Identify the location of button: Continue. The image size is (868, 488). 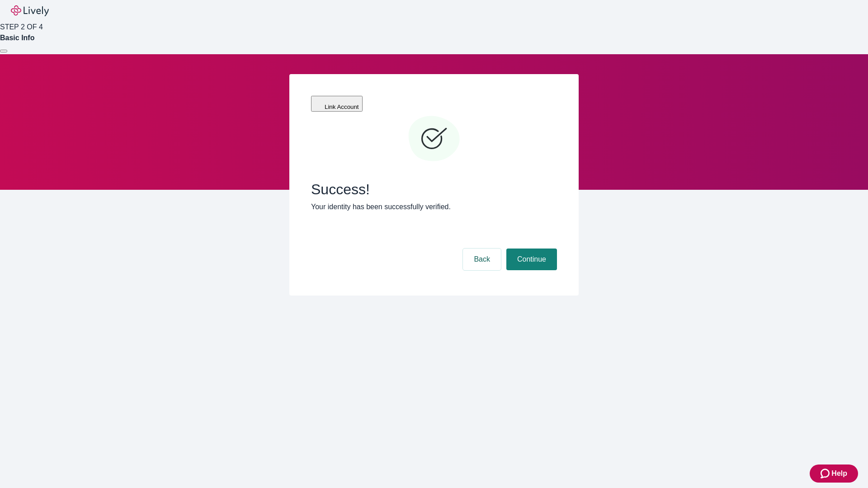
(531, 259).